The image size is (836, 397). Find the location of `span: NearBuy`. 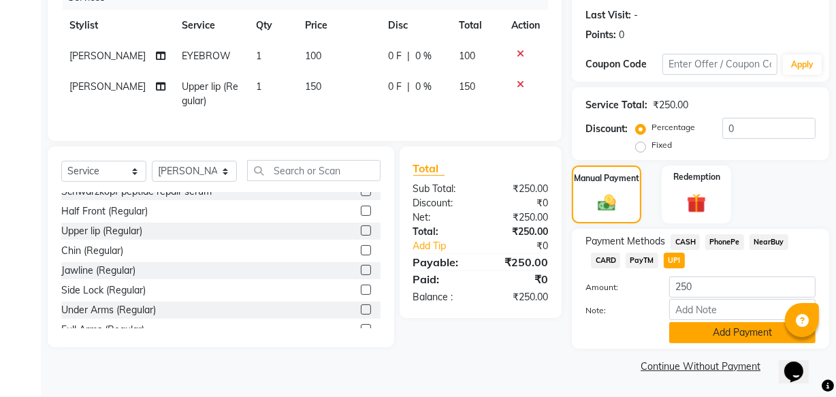

span: NearBuy is located at coordinates (769, 242).